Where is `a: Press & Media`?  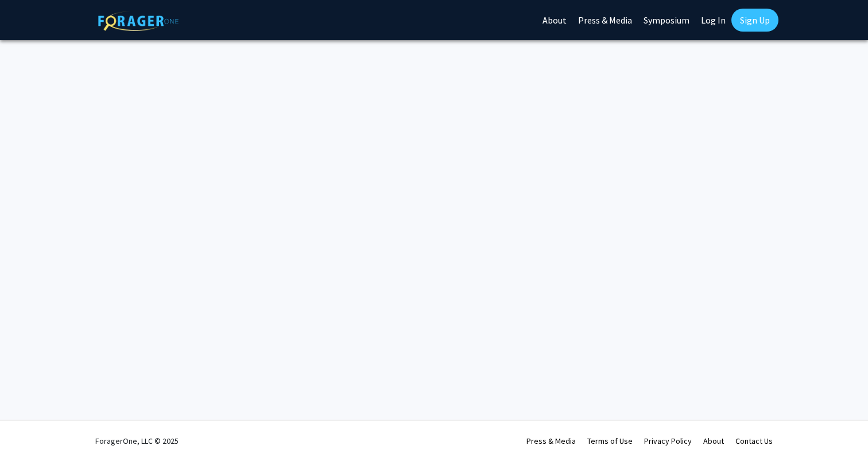 a: Press & Media is located at coordinates (551, 441).